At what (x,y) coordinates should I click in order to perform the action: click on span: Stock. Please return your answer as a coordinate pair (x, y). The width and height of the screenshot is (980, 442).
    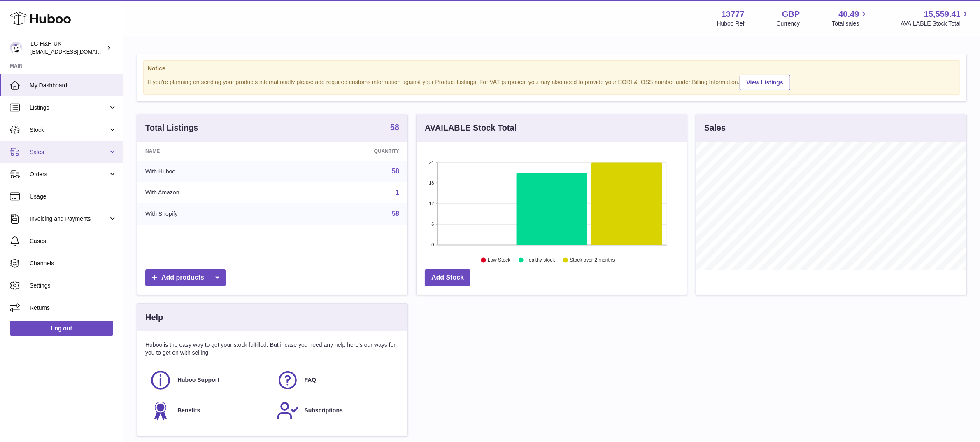
    Looking at the image, I should click on (69, 130).